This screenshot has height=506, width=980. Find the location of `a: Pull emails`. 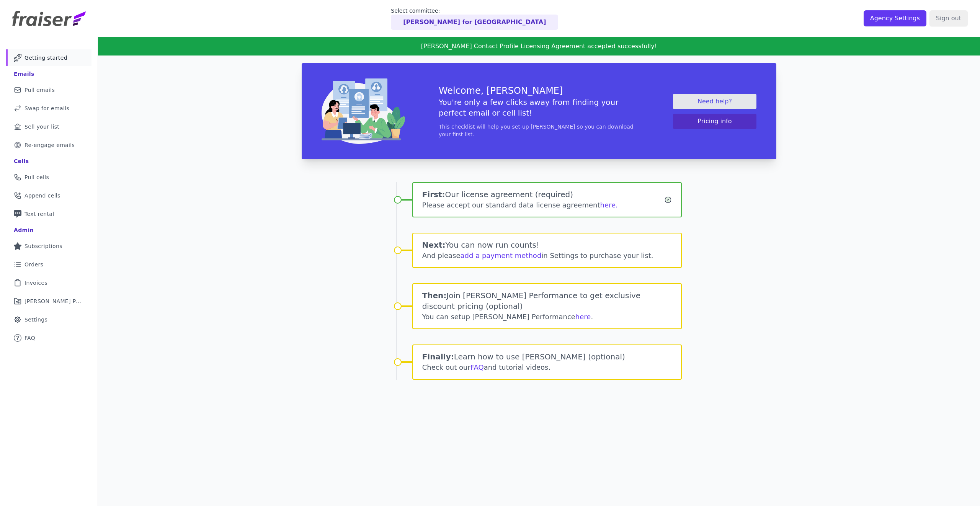

a: Pull emails is located at coordinates (48, 90).